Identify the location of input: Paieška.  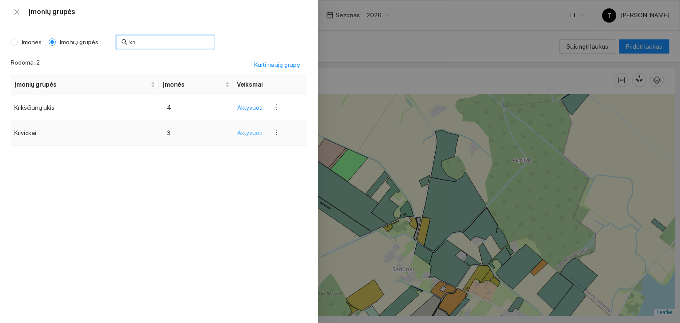
(169, 42).